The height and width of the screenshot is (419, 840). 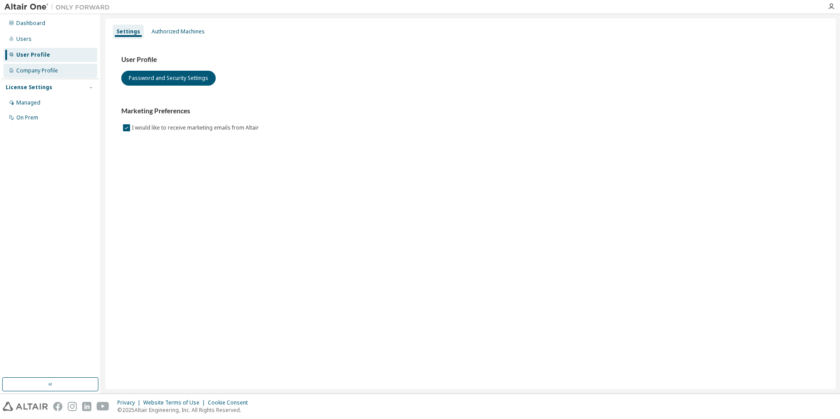 What do you see at coordinates (168, 78) in the screenshot?
I see `button: Password and Security Settings` at bounding box center [168, 78].